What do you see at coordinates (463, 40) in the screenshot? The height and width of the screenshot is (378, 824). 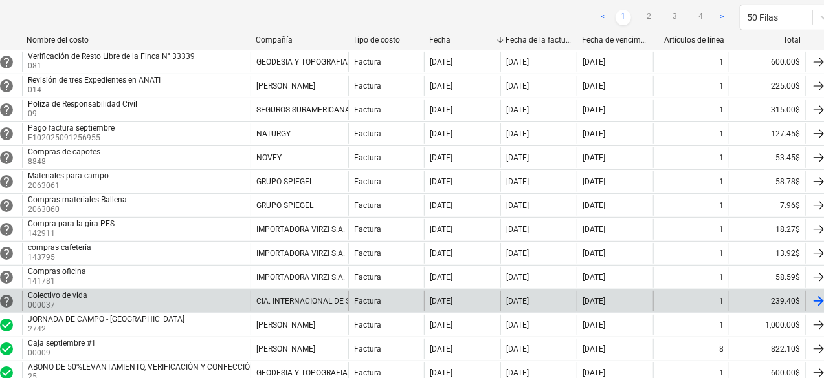 I see `div: Fecha` at bounding box center [463, 40].